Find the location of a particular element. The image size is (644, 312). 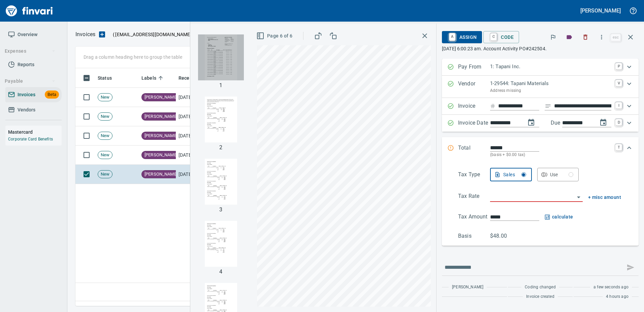

a: I is located at coordinates (619, 105).